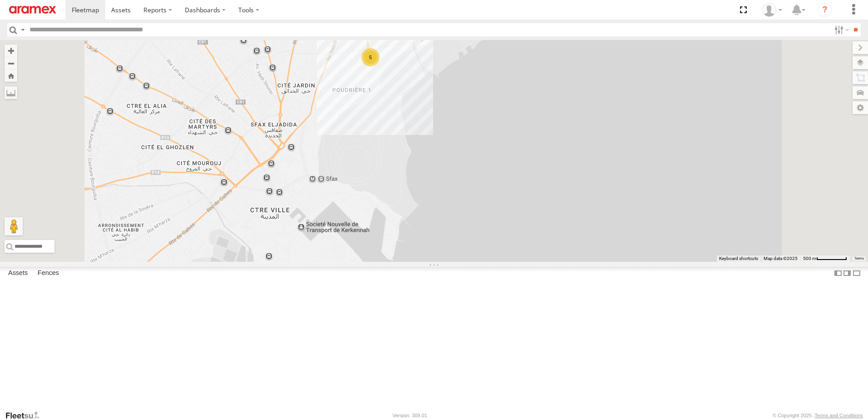 This screenshot has height=420, width=868. I want to click on div: © Copyright 2025 -, so click(817, 415).